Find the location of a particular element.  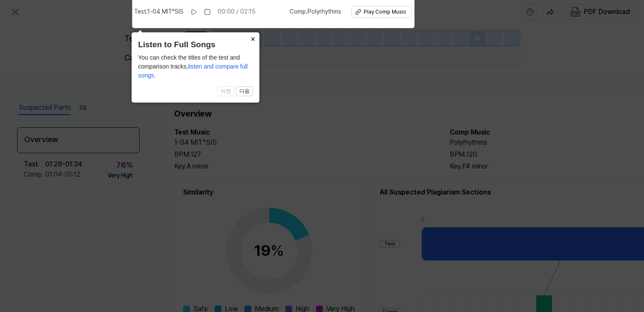

div: You can check the titles of the test and comparison tracks, is located at coordinates (196, 67).